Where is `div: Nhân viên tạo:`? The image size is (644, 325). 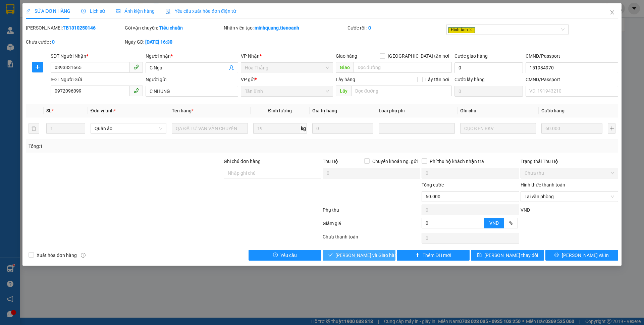 div: Nhân viên tạo: is located at coordinates (285, 28).